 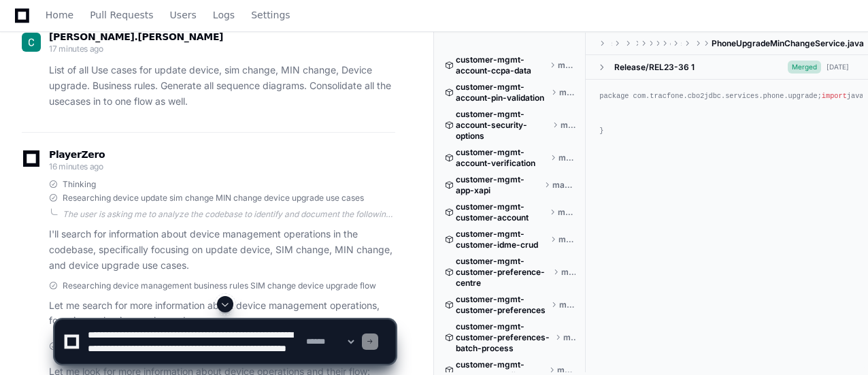 I want to click on span: Researching device update sim change MIN change device upgrade use cases, so click(x=213, y=198).